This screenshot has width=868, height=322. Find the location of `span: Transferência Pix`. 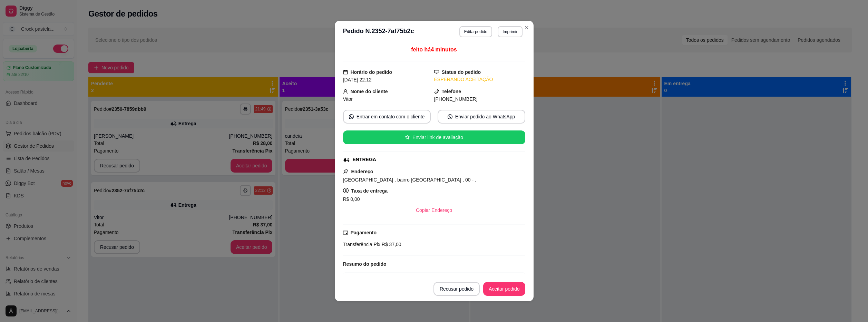

span: Transferência Pix is located at coordinates (362, 244).